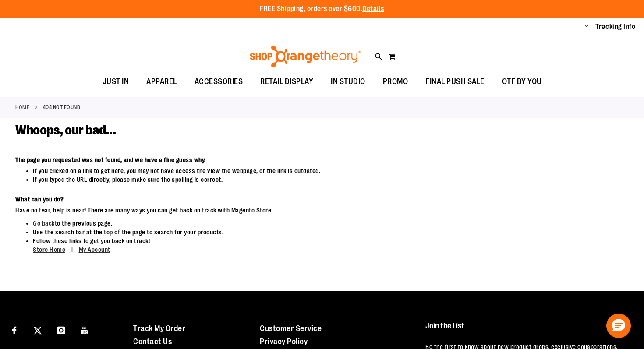 This screenshot has height=349, width=644. What do you see at coordinates (522, 81) in the screenshot?
I see `span: OTF BY YOU` at bounding box center [522, 81].